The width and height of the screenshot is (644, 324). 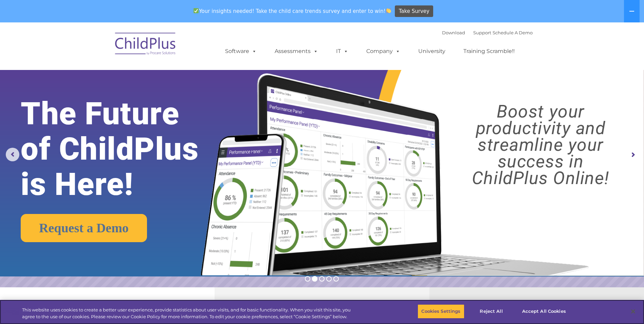 What do you see at coordinates (297, 51) in the screenshot?
I see `a: Assessments` at bounding box center [297, 51].